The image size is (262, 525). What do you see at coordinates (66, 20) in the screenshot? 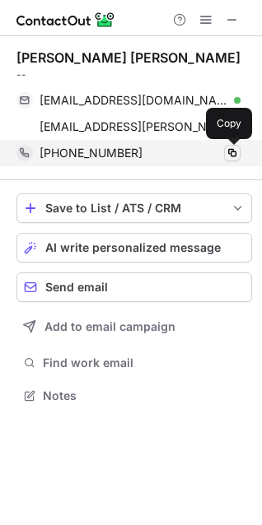
I see `img: ContactOut v5.3.10` at bounding box center [66, 20].